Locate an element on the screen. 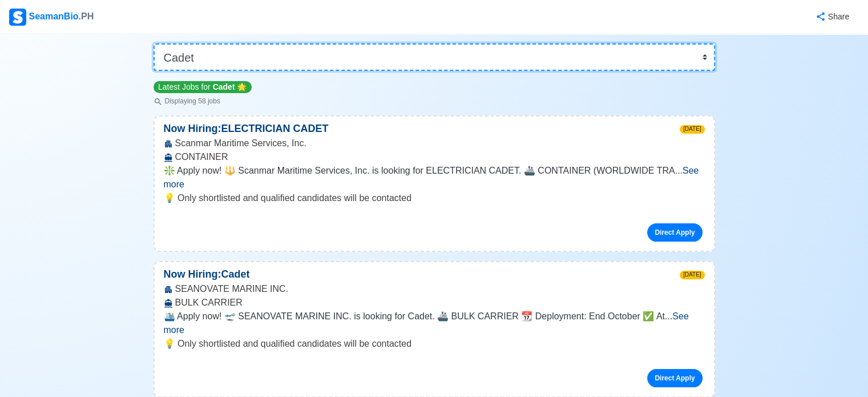 The height and width of the screenshot is (397, 868). p: Displaying 58 jobs is located at coordinates (203, 101).